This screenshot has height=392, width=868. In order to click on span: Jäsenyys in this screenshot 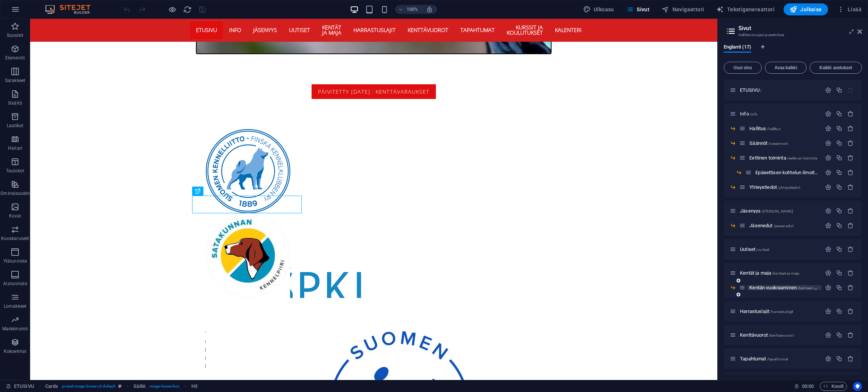, I will do `click(766, 211)`.